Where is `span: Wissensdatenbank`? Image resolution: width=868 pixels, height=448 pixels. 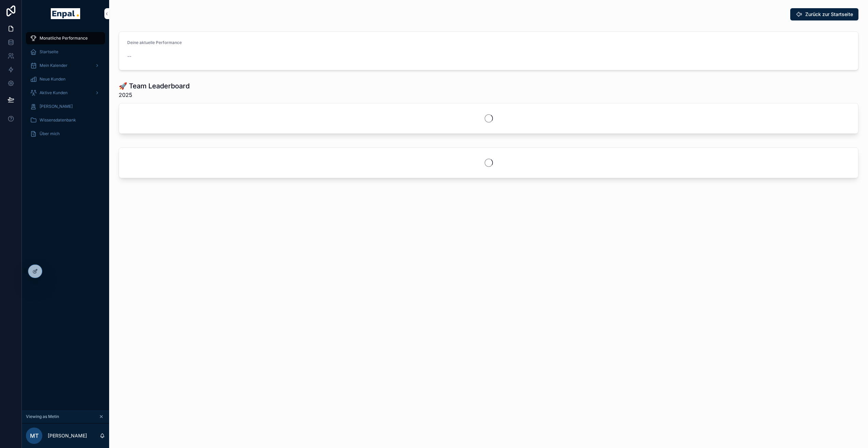 span: Wissensdatenbank is located at coordinates (58, 120).